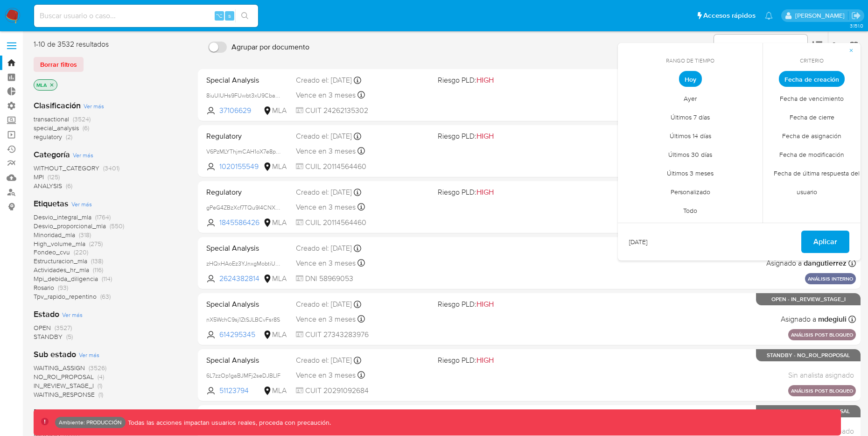 The image size is (868, 436). Describe the element at coordinates (856, 15) in the screenshot. I see `a: Salir` at that location.